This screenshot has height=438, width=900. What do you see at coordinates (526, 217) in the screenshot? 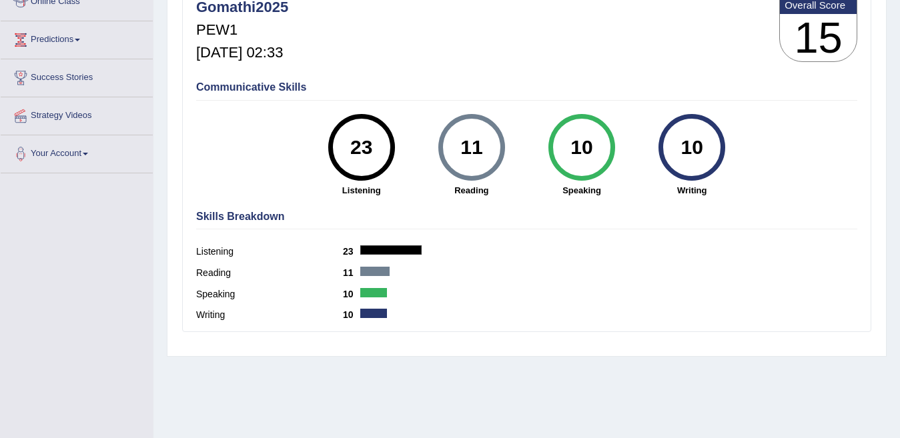
I see `h4: Skills Breakdown` at bounding box center [526, 217].